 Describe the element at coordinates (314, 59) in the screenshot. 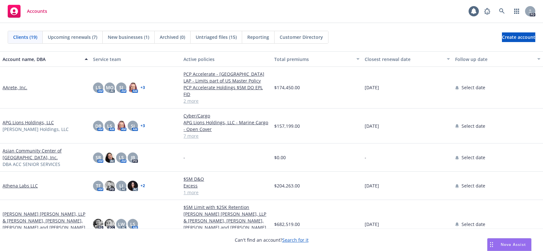

I see `div: Total premiums` at that location.